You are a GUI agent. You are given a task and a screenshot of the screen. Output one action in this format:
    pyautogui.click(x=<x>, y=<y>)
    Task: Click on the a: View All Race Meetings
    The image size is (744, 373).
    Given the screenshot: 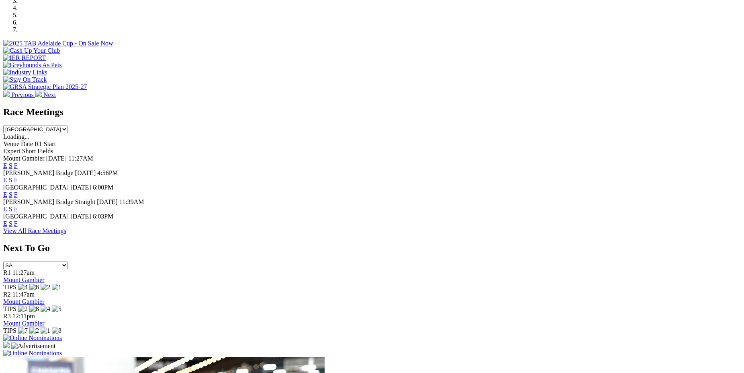 What is the action you would take?
    pyautogui.click(x=35, y=230)
    